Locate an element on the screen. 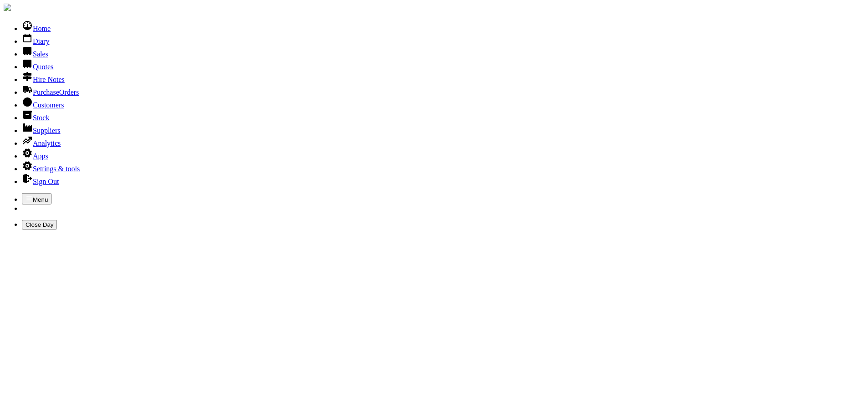 This screenshot has height=408, width=868. a: Suppliers is located at coordinates (41, 130).